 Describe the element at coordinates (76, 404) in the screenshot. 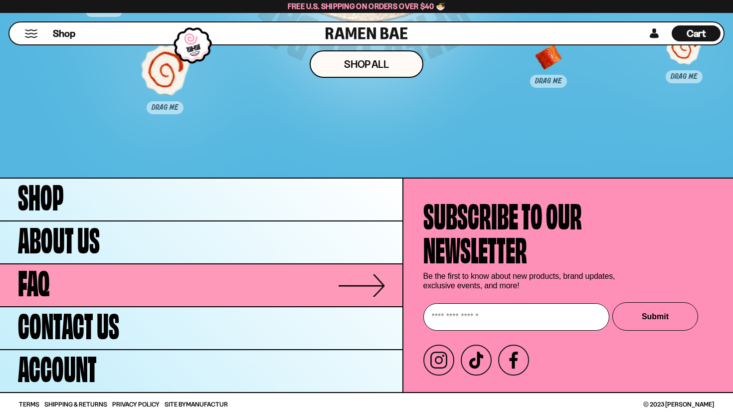

I see `a: Shipping & Returns` at that location.